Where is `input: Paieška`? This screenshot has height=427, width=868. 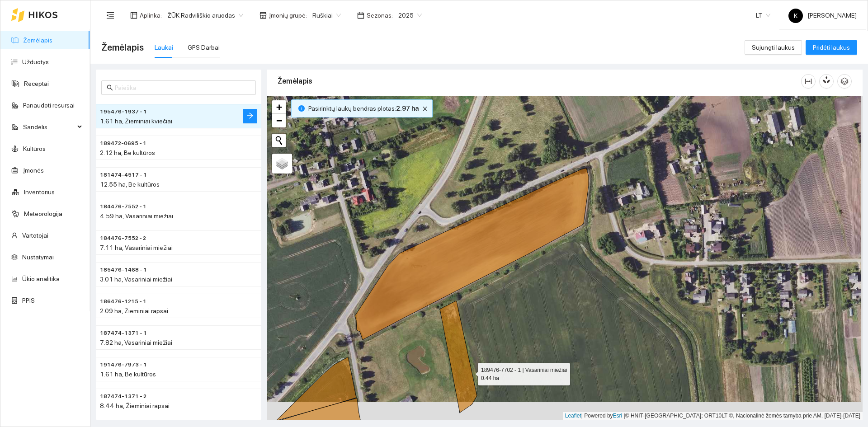
input: Paieška is located at coordinates (183, 88).